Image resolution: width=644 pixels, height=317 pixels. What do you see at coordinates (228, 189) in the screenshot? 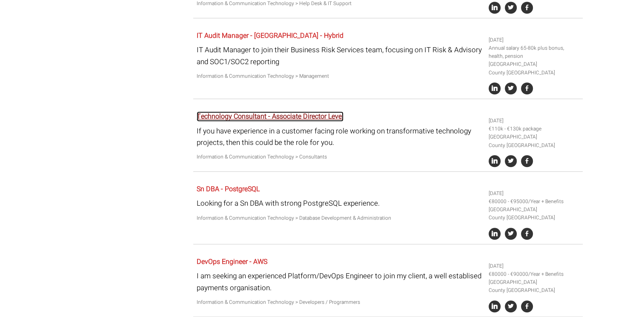
I see `a: Sn DBA - PostgreSQL` at bounding box center [228, 189].